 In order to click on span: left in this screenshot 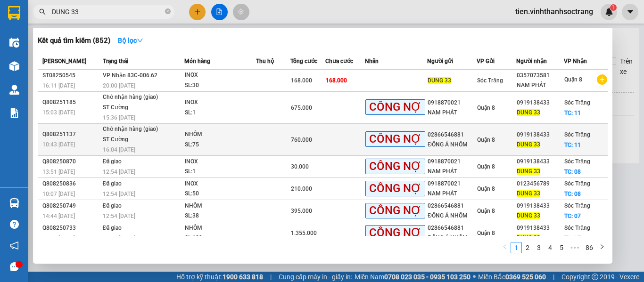, I will do `click(505, 247)`.